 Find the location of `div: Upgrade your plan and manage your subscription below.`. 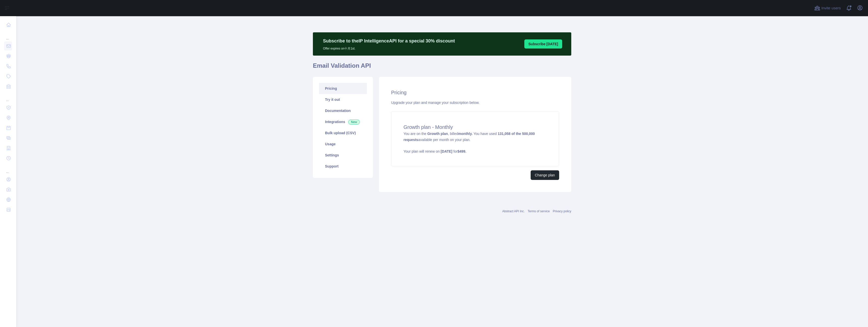

div: Upgrade your plan and manage your subscription below. is located at coordinates (475, 103).